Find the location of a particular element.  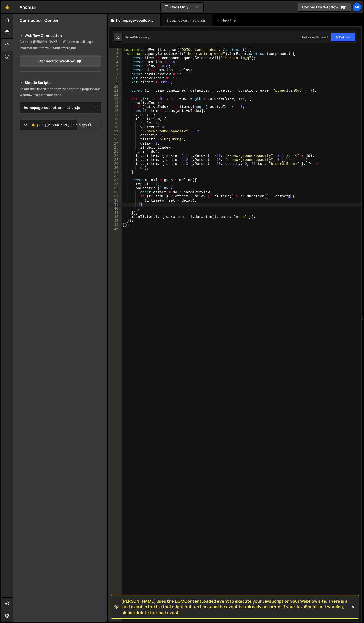

div: 5 is located at coordinates (115, 66).